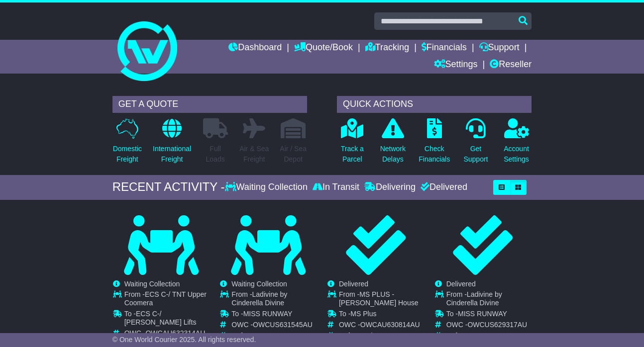 The width and height of the screenshot is (644, 347). Describe the element at coordinates (127, 144) in the screenshot. I see `a: DomesticFreight` at that location.